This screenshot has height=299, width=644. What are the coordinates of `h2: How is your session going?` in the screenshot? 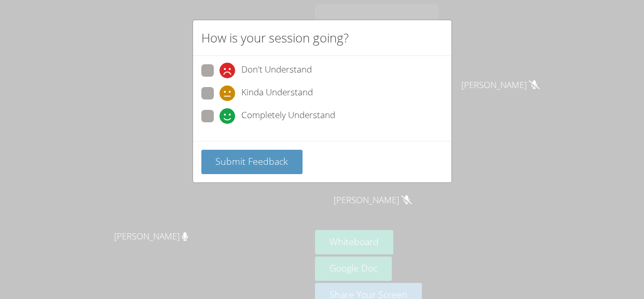 It's located at (275, 38).